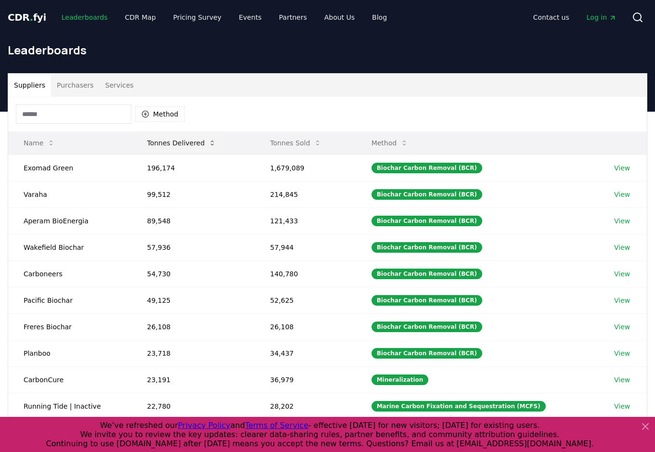 The image size is (655, 452). Describe the element at coordinates (551, 17) in the screenshot. I see `a: Contact us` at that location.